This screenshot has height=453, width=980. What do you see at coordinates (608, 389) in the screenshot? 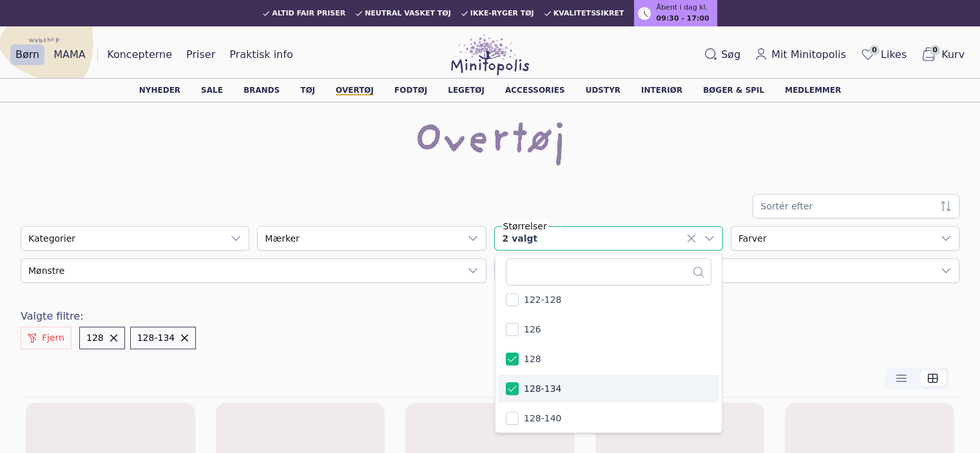
I see `li: 128-134` at bounding box center [608, 389].